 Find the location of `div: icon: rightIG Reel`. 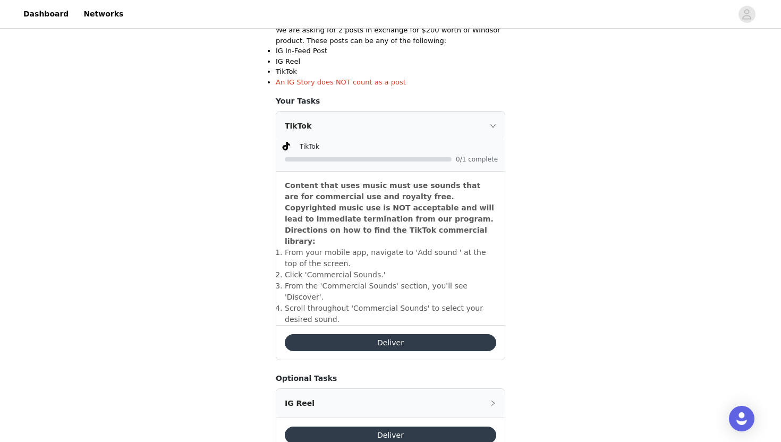

div: icon: rightIG Reel is located at coordinates (391, 403).